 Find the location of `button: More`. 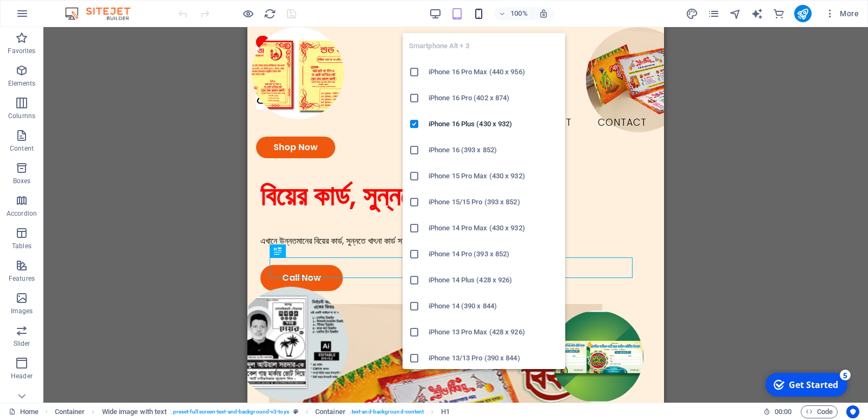

button: More is located at coordinates (841, 14).